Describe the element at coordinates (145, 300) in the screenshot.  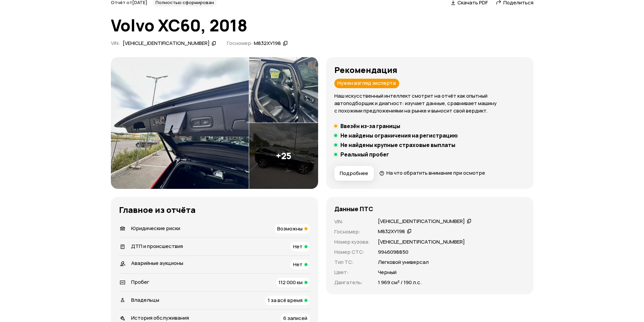
I see `span: Владельцы` at that location.